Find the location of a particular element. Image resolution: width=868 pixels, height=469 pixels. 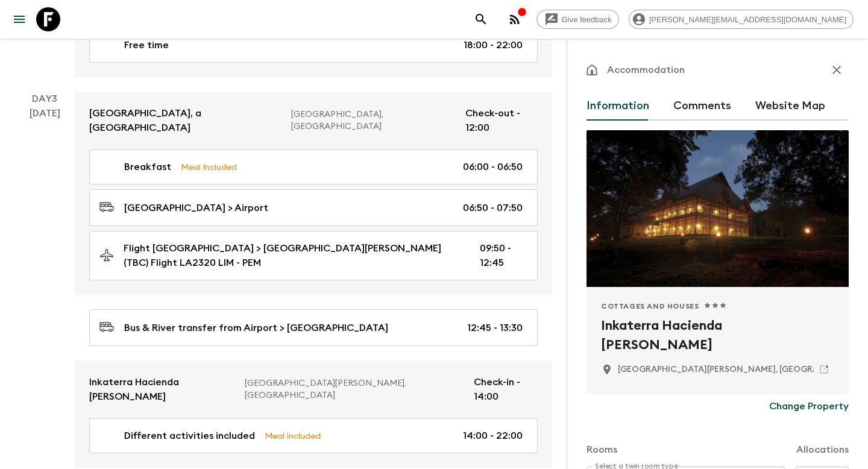

button: Website Map is located at coordinates (790, 106).